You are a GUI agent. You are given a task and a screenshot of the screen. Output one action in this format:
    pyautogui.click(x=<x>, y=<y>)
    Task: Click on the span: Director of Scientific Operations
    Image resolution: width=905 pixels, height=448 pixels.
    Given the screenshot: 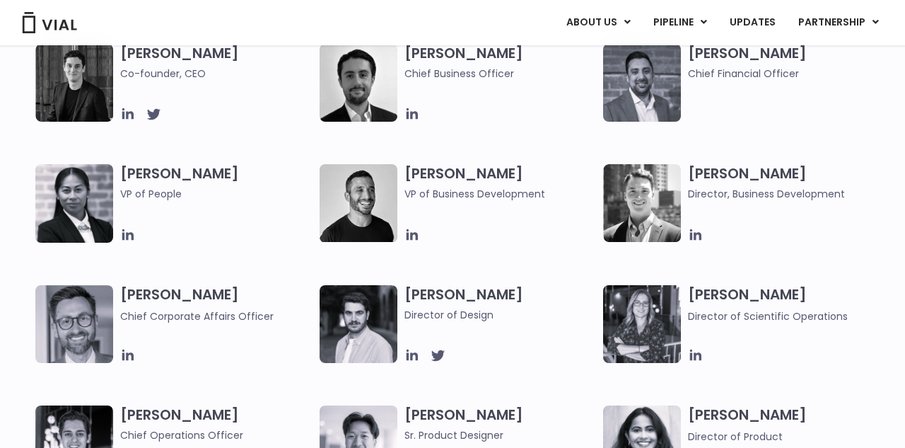 What is the action you would take?
    pyautogui.click(x=768, y=316)
    